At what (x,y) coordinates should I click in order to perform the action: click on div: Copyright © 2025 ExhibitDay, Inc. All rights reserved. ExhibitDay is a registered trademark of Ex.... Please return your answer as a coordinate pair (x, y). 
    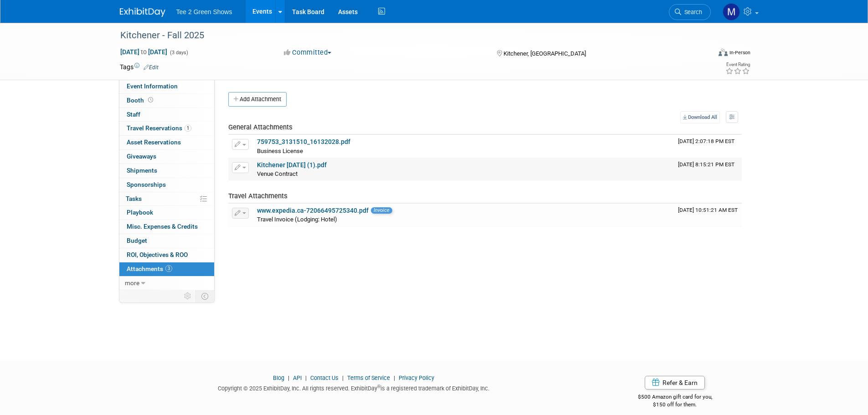
    Looking at the image, I should click on (354, 388).